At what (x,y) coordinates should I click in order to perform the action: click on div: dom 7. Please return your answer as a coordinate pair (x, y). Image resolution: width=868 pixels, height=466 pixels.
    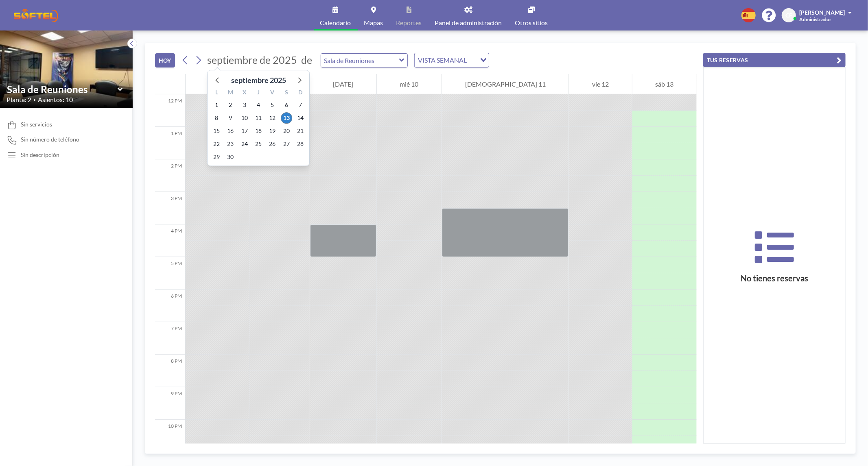
    Looking at the image, I should click on (217, 84).